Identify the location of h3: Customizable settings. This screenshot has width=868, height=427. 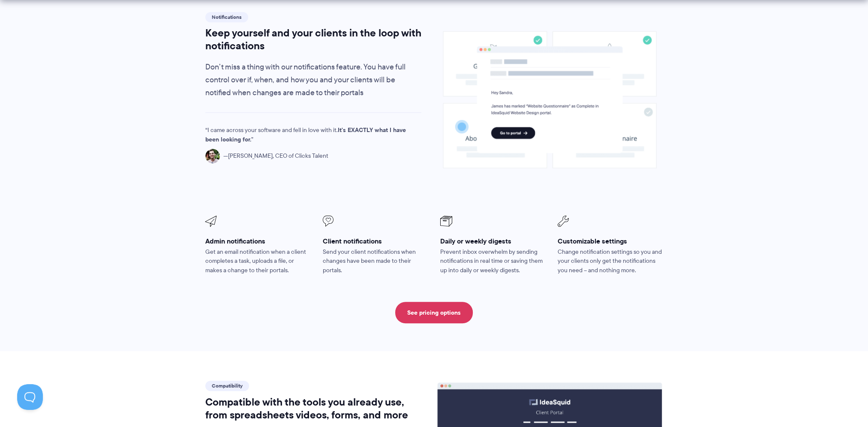
(610, 241).